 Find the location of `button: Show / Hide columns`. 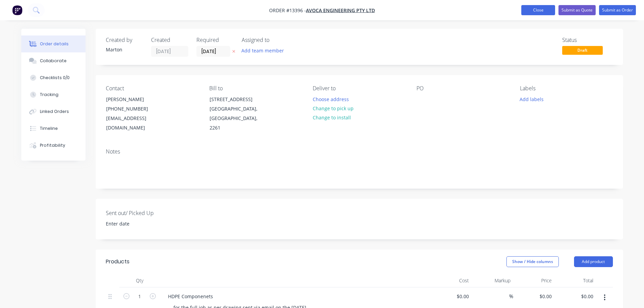

button: Show / Hide columns is located at coordinates (532, 262).